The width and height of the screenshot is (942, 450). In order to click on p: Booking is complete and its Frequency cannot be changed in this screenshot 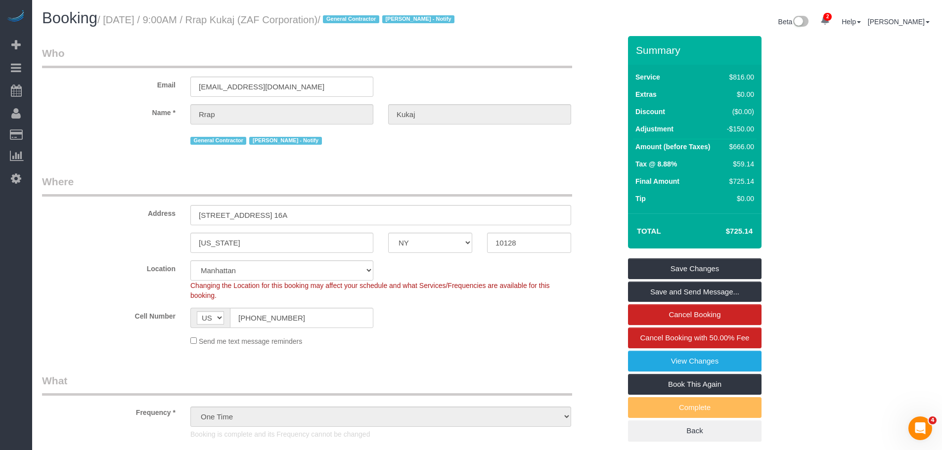, I will do `click(381, 434)`.